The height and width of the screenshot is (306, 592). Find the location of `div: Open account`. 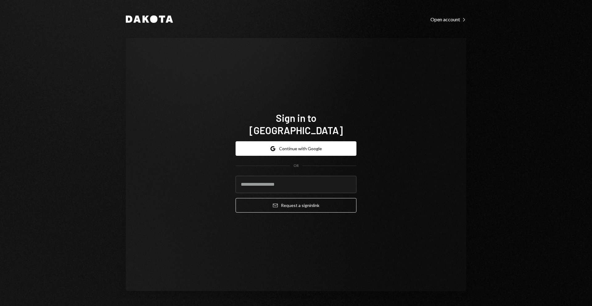

div: Open account is located at coordinates (448, 19).